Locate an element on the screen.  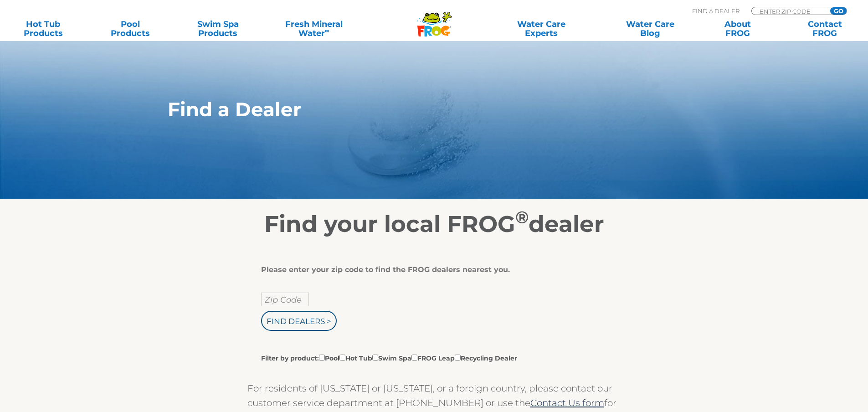
label: Filter by product: Pool Hot Tub Swim Spa FROG Leap Recycling Dealer is located at coordinates (389, 358).